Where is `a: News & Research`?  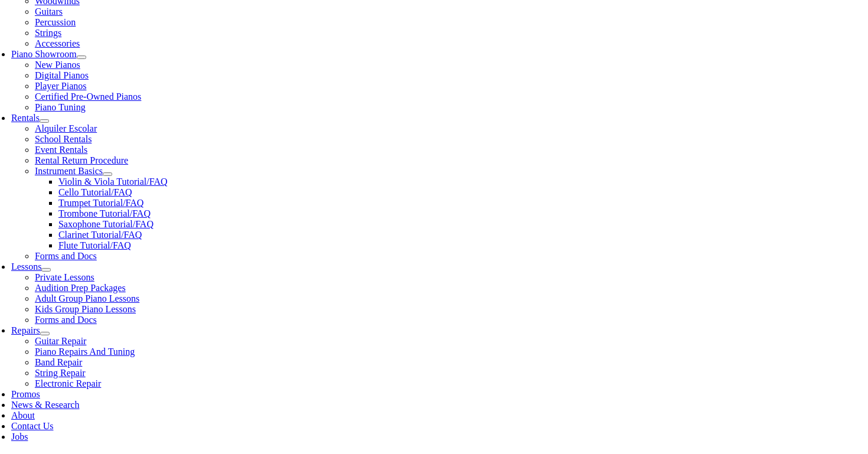
a: News & Research is located at coordinates (46, 404).